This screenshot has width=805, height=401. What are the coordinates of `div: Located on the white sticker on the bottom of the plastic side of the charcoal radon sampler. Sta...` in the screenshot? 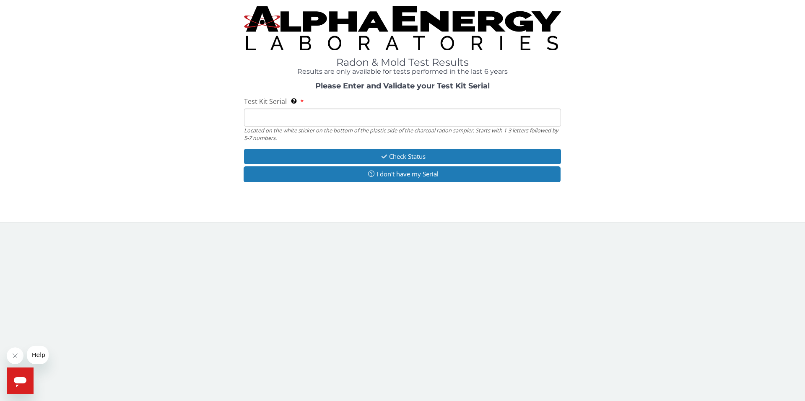 It's located at (402, 134).